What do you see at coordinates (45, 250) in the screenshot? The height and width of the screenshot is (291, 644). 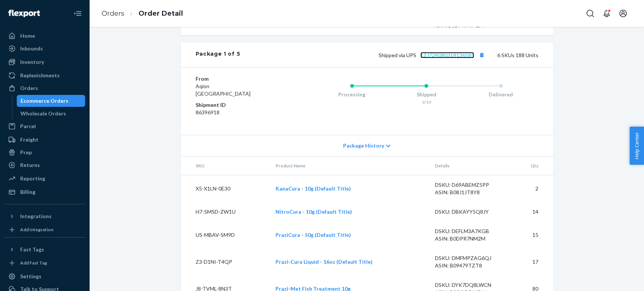 I see `button: Fast Tags` at bounding box center [45, 250].